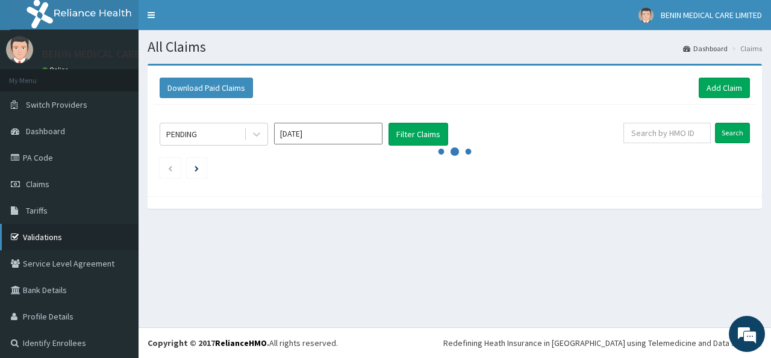 The width and height of the screenshot is (771, 358). I want to click on span: Switch Providers, so click(57, 105).